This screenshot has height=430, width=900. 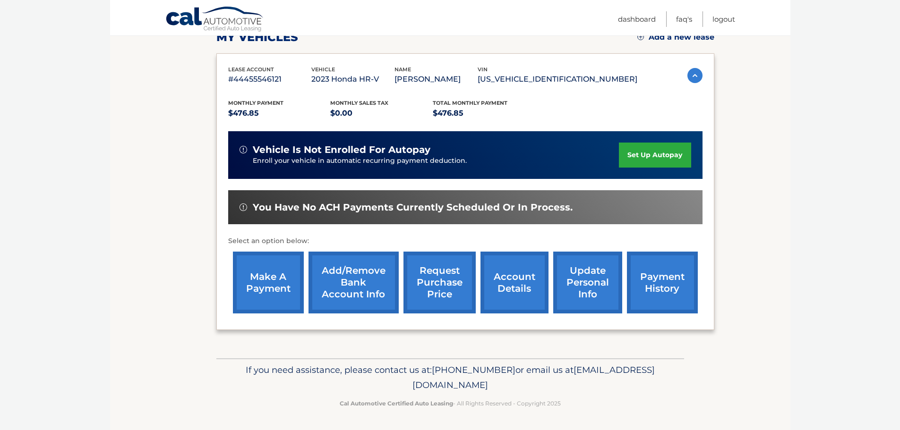 What do you see at coordinates (637, 19) in the screenshot?
I see `a: Dashboard` at bounding box center [637, 19].